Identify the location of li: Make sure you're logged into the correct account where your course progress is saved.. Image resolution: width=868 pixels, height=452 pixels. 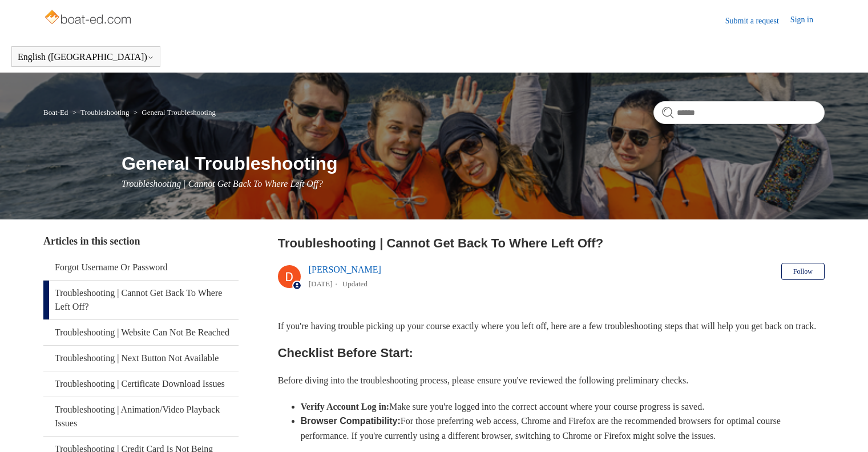
(563, 407).